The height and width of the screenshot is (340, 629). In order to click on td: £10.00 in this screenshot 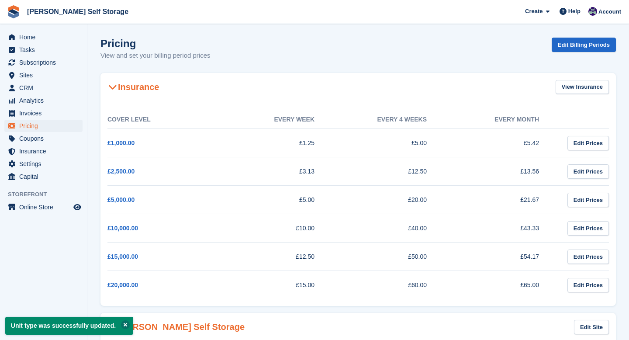, I will do `click(276, 228)`.